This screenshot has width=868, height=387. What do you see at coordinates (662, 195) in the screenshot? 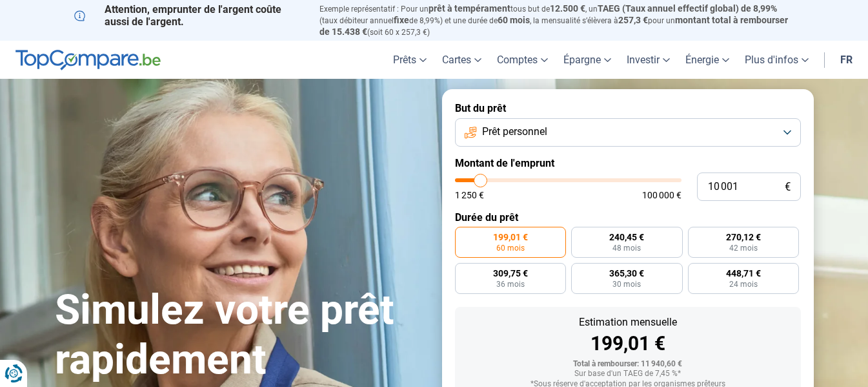
I see `span: 100 000 €` at bounding box center [662, 195].